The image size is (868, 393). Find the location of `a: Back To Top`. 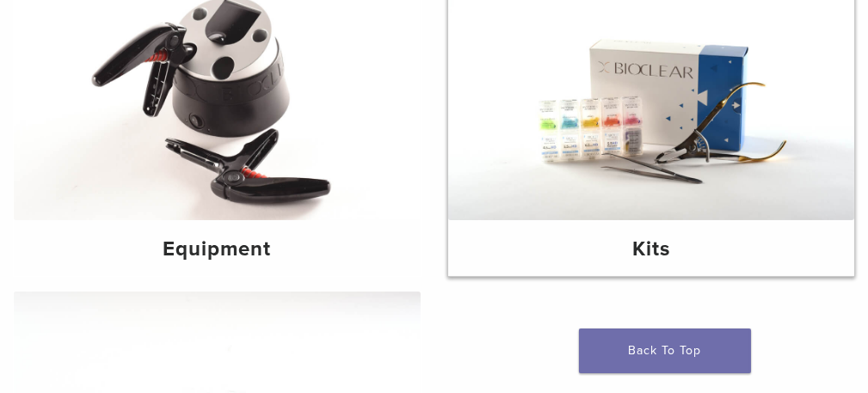

a: Back To Top is located at coordinates (664, 351).